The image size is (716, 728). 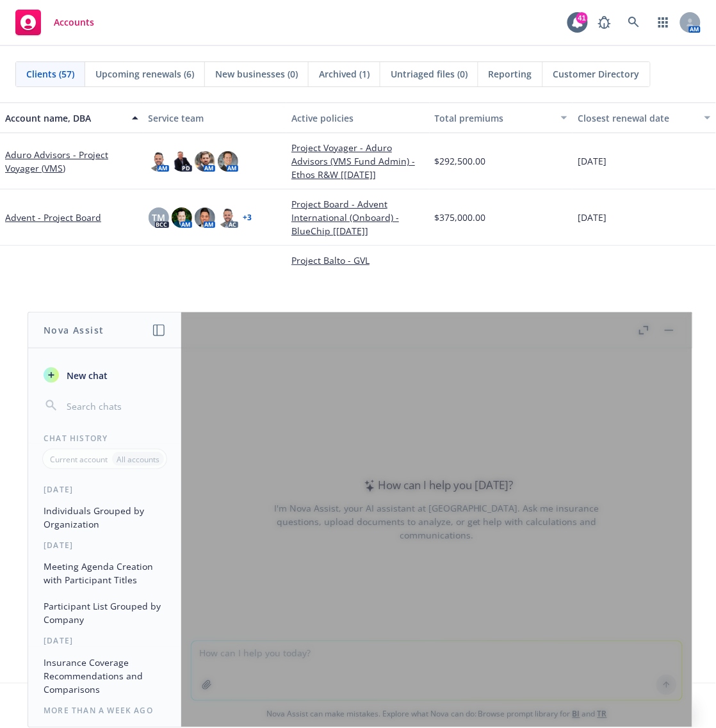 What do you see at coordinates (663, 22) in the screenshot?
I see `a: Switch app` at bounding box center [663, 22].